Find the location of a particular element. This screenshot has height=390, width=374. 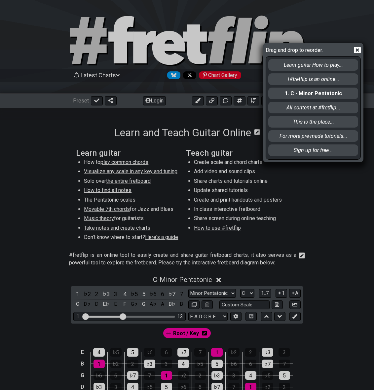

div: \#fretflip is an online... is located at coordinates (314, 79).